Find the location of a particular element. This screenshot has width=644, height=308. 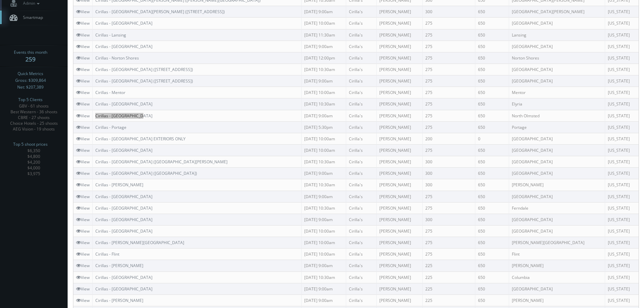

td: Ferndale is located at coordinates (557, 207).